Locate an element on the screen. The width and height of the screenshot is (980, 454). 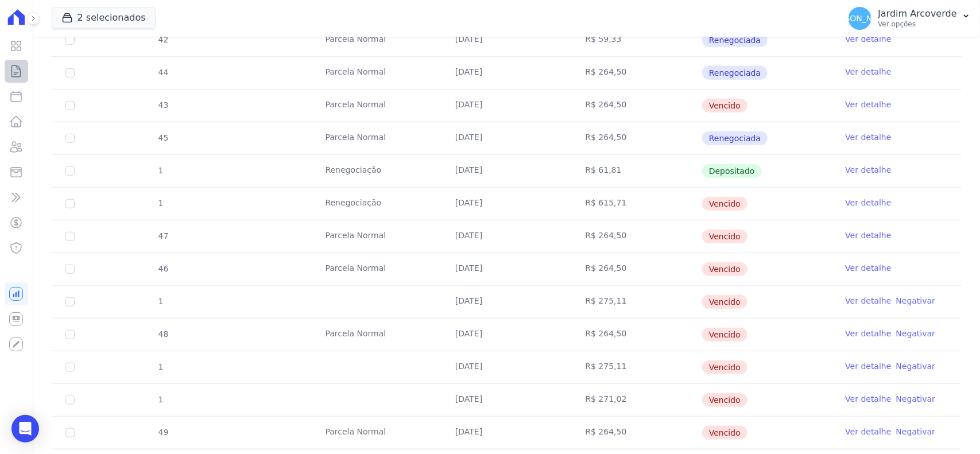
button: 2 selecionados is located at coordinates (103, 18).